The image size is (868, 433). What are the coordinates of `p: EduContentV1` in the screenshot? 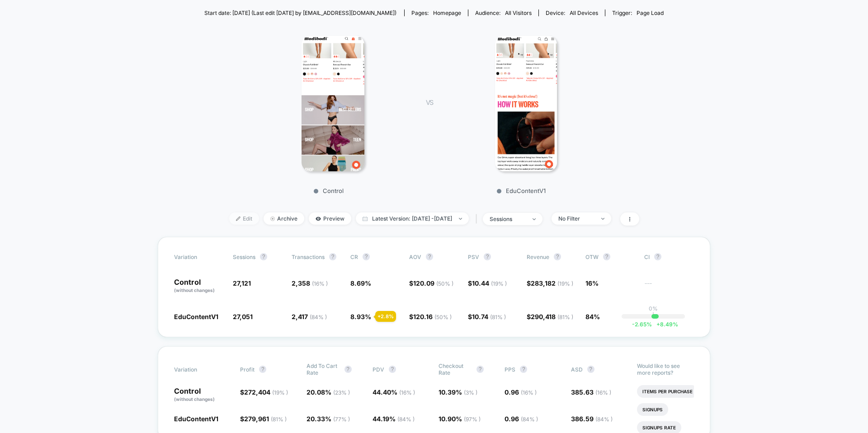 It's located at (521, 191).